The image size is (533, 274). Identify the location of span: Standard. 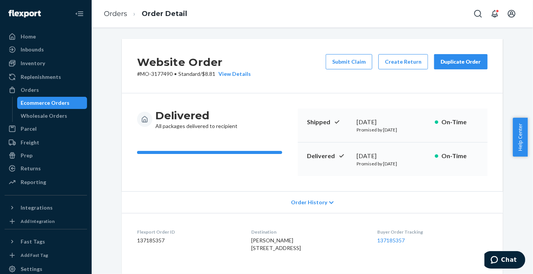
(189, 74).